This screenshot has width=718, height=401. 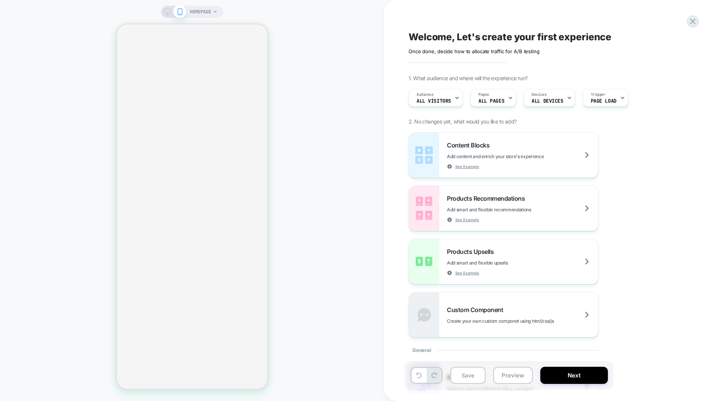 What do you see at coordinates (519, 321) in the screenshot?
I see `span: Create your own custom componet using html/css/js` at bounding box center [519, 321].